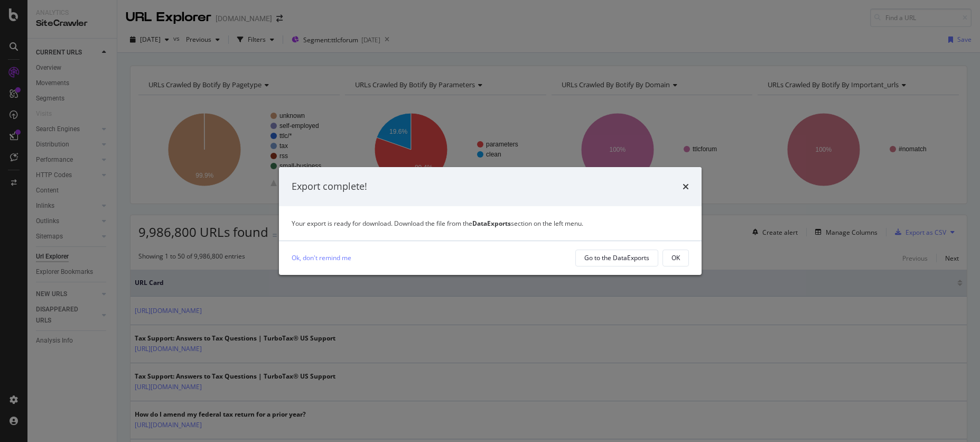 The height and width of the screenshot is (442, 980). Describe the element at coordinates (676, 258) in the screenshot. I see `button: OK` at that location.